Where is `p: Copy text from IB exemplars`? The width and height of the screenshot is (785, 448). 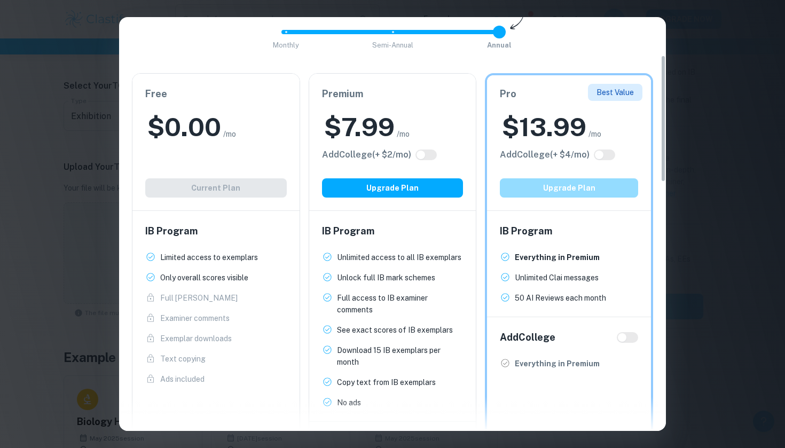
p: Copy text from IB exemplars is located at coordinates (386, 382).